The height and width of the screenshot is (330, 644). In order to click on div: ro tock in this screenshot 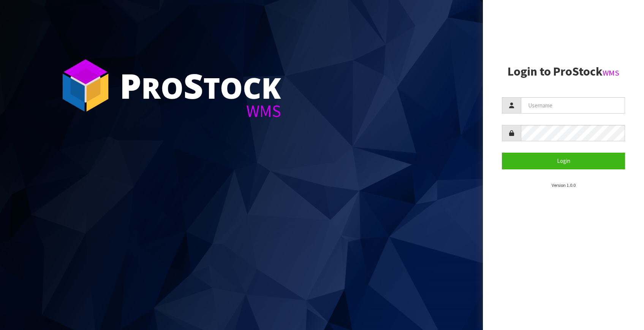, I will do `click(200, 85)`.